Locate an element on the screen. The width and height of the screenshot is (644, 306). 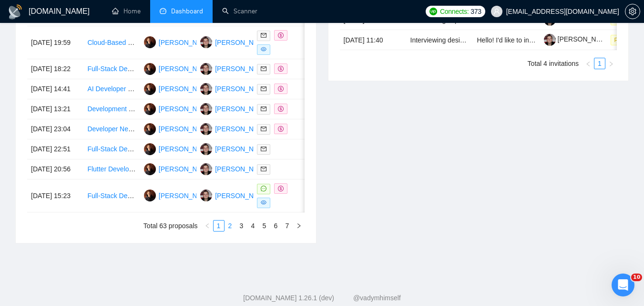
img: c1bYBLFISfW-KFu5YnXsqDxdnhJyhFG7WZWQjmw4vq0-YF4TwjoJdqRJKIWeWIjxa9 is located at coordinates (550, 39).